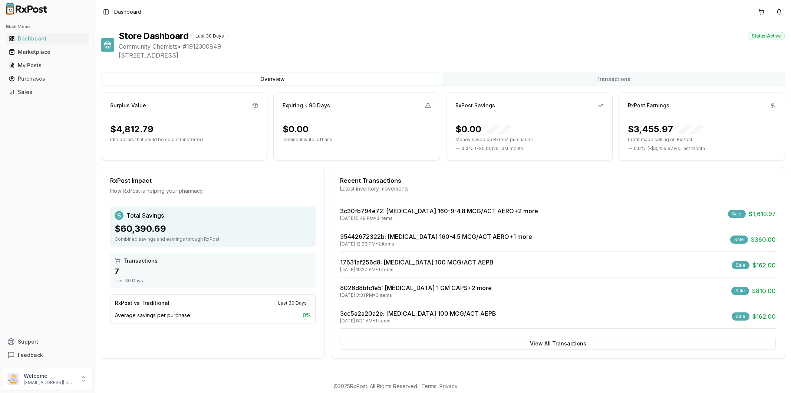 The height and width of the screenshot is (393, 791). Describe the element at coordinates (702, 139) in the screenshot. I see `p: Profit made selling on RxPost` at that location.